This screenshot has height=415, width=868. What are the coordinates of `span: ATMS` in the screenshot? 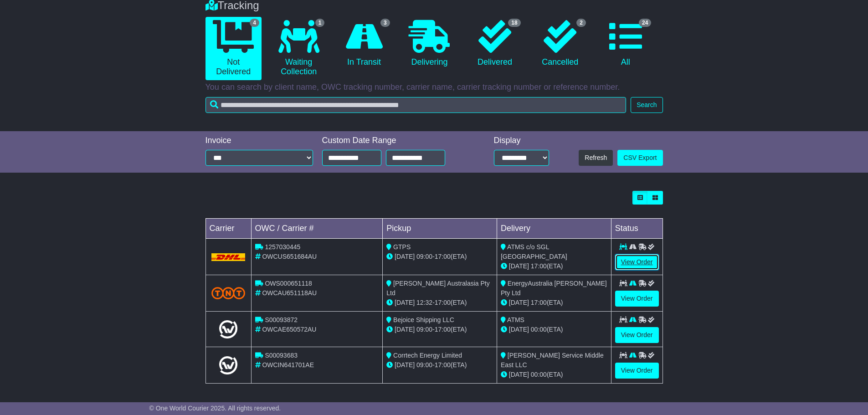 It's located at (516, 319).